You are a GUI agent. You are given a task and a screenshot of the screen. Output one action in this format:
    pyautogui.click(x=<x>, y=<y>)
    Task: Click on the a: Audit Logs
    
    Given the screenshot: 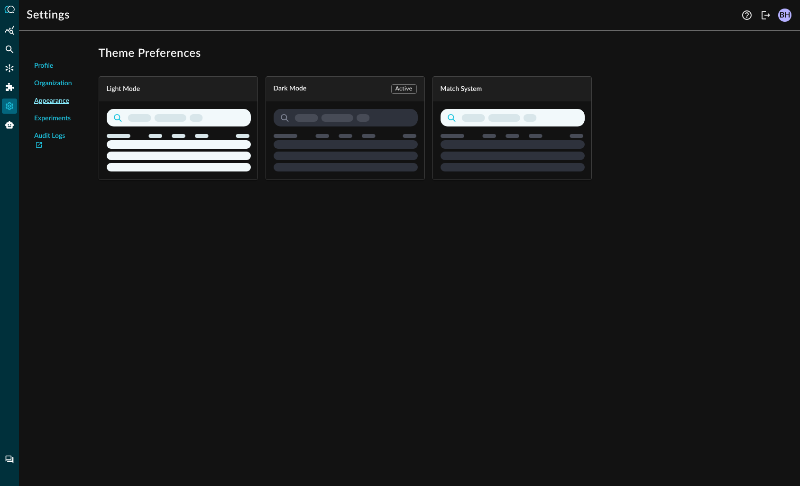 What is the action you would take?
    pyautogui.click(x=53, y=141)
    